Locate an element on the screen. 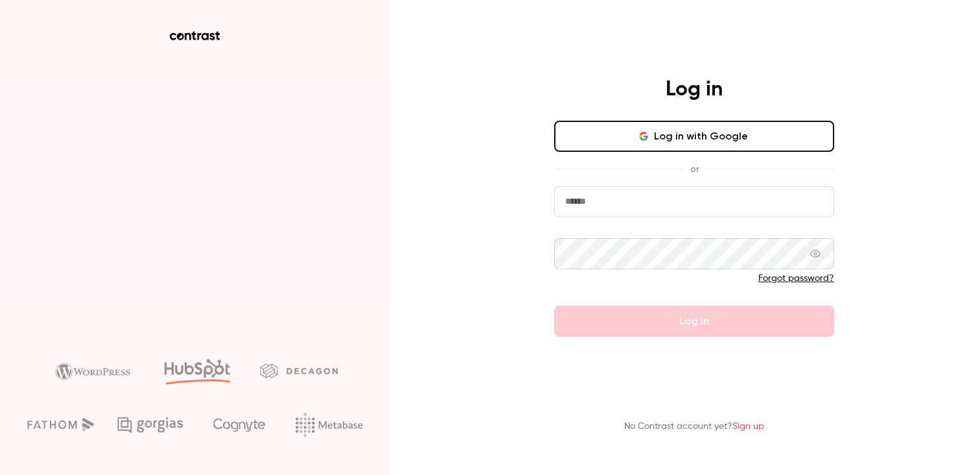 The width and height of the screenshot is (980, 475). button: Log in with Google is located at coordinates (694, 136).